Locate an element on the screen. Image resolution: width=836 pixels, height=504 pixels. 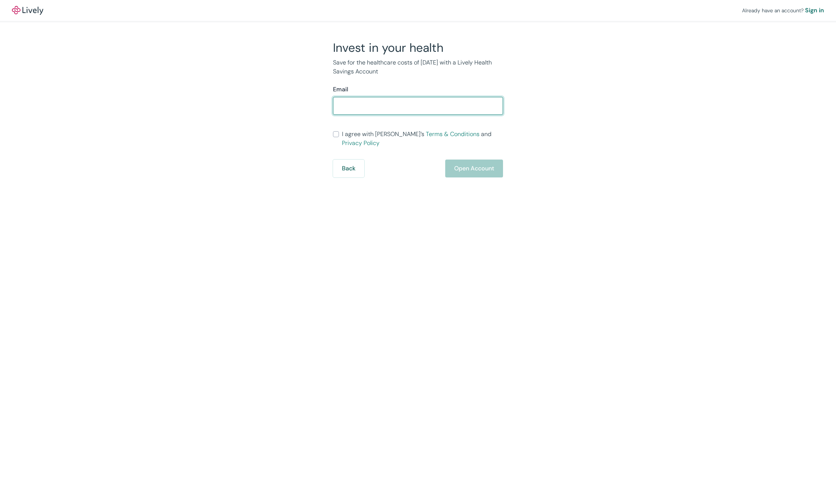
div: Sign in is located at coordinates (814, 11).